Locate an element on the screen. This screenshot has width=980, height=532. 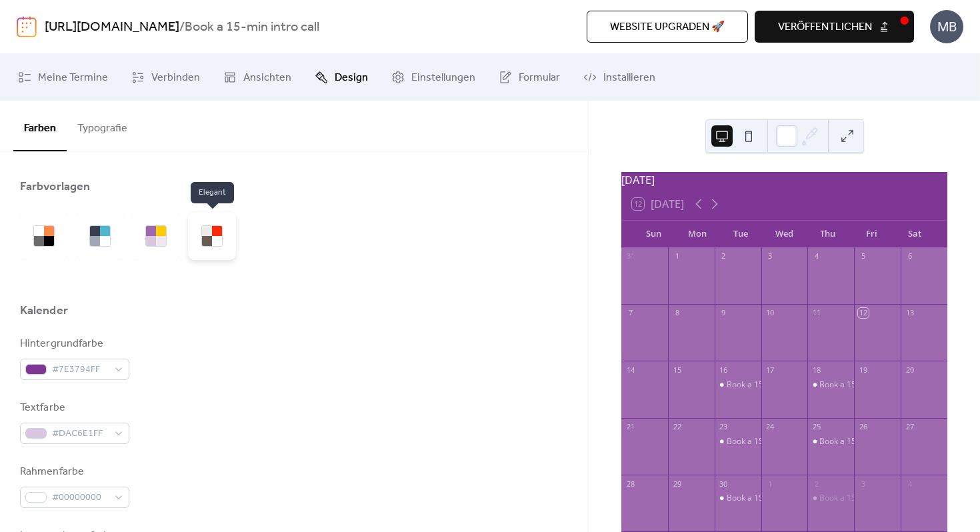
a: Installieren is located at coordinates (619, 77).